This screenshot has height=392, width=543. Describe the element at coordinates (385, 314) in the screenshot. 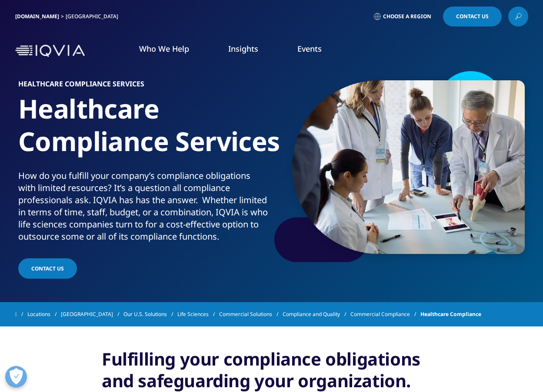

I see `a: Commercial Compliance` at that location.